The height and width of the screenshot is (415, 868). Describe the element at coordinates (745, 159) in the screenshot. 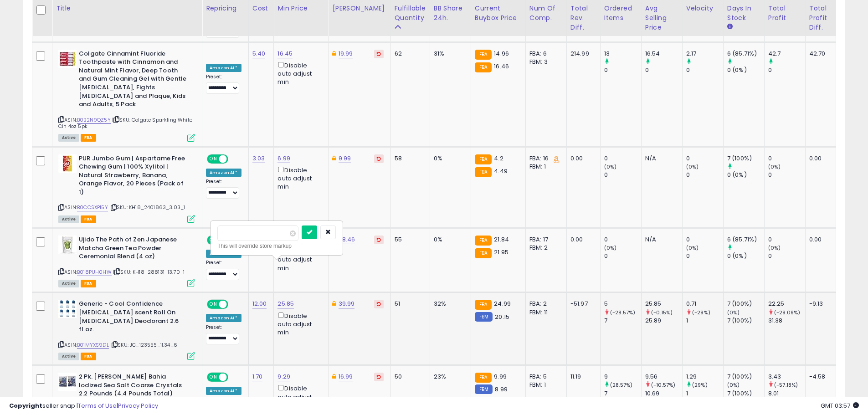

I see `div: 7 (100%)` at that location.